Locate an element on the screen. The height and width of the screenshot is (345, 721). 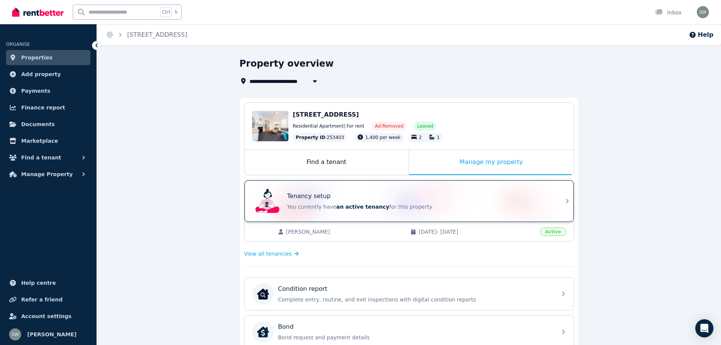
span: Finance report is located at coordinates (43, 108).